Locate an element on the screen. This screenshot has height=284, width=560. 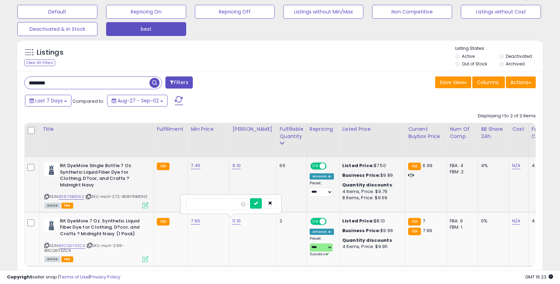
div: Repricing is located at coordinates (323, 129).